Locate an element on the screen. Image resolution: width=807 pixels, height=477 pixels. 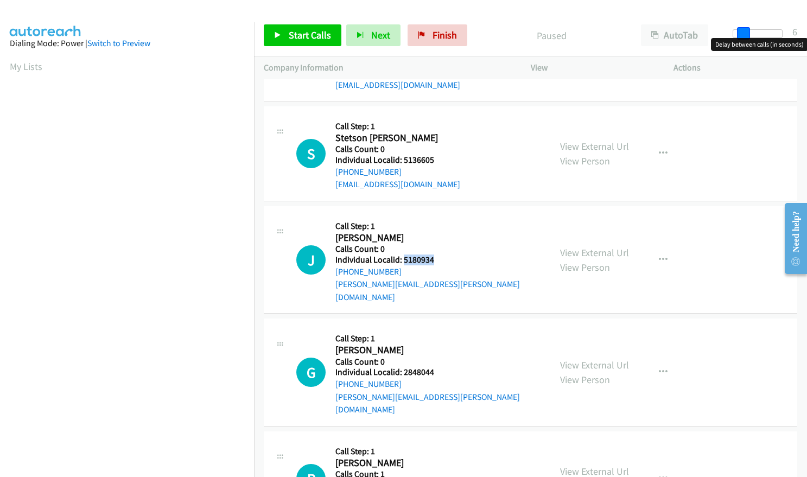
p: View is located at coordinates (593, 68).